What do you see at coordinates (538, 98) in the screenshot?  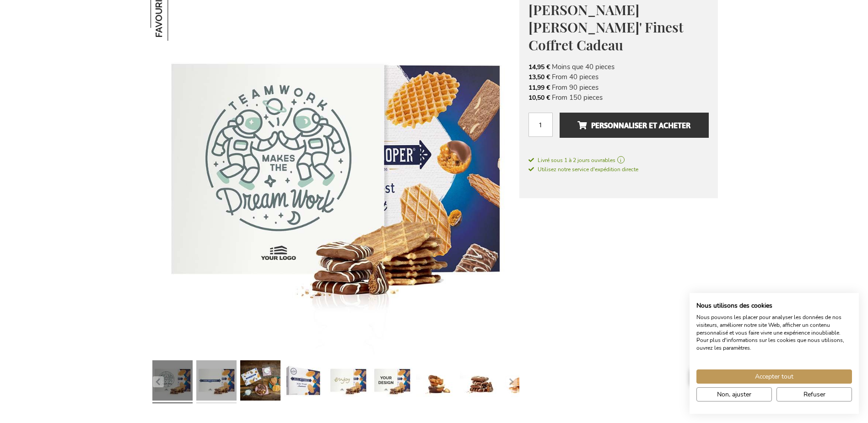 I see `span: 10,50 €` at bounding box center [538, 98].